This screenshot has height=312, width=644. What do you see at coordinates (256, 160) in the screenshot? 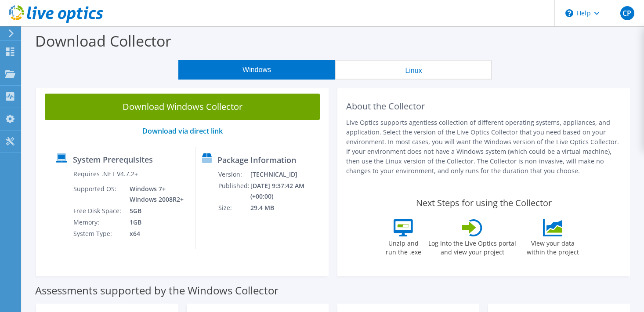
I see `label: Package Information` at bounding box center [256, 160].